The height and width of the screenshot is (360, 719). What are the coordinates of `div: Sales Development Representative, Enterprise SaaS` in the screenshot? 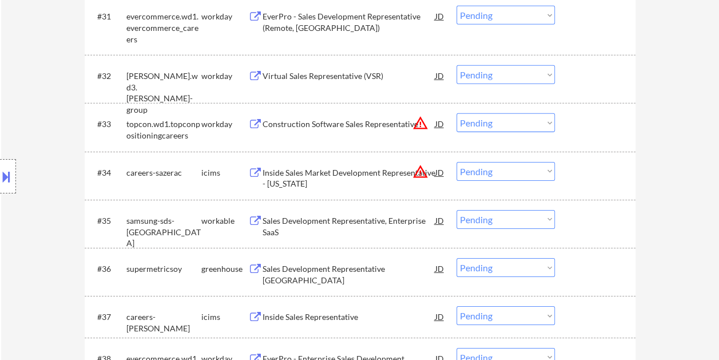 It's located at (349, 226).